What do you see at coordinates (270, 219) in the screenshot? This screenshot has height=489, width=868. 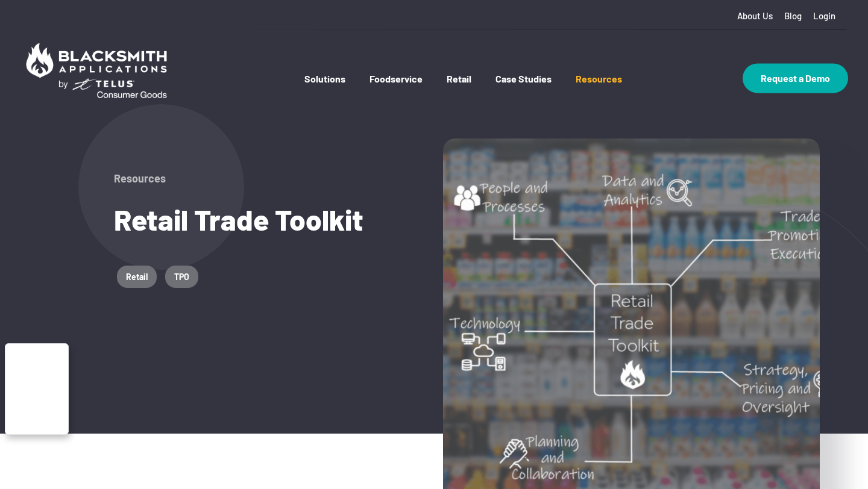 I see `h1: Retail Trade Toolkit` at bounding box center [270, 219].